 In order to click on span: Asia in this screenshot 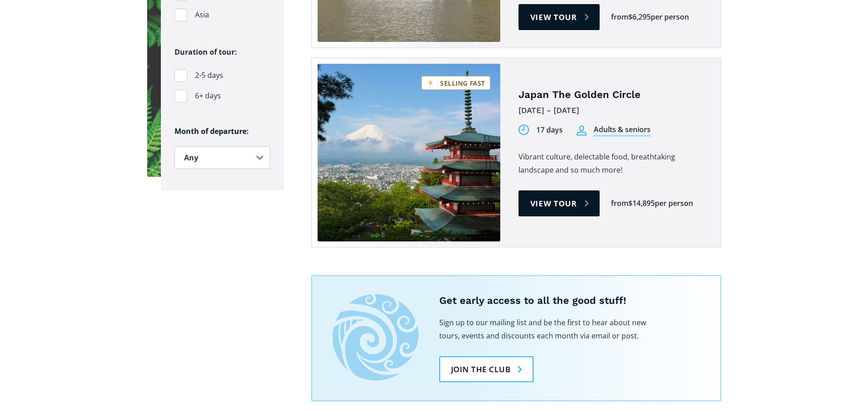, I will do `click(202, 14)`.